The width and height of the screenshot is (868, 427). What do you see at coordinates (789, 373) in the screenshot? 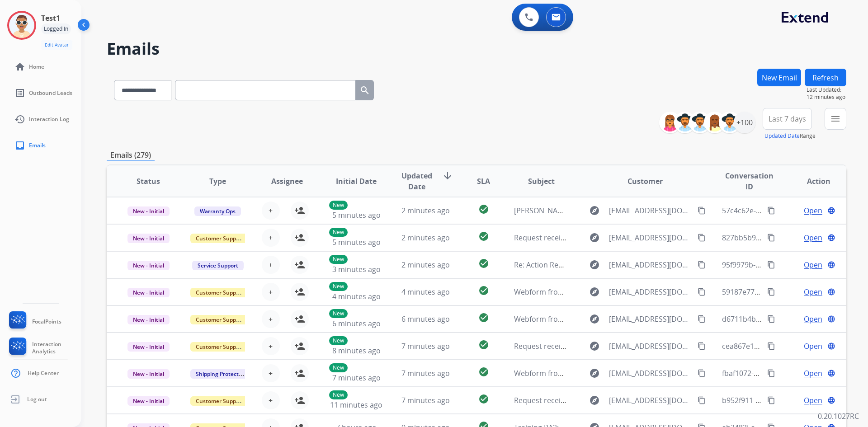
I see `span: fbaf1072-d989-4e78-8e2e-18d5f0f61762` at bounding box center [789, 373].